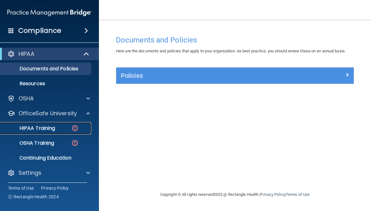 Image resolution: width=371 pixels, height=211 pixels. What do you see at coordinates (235, 40) in the screenshot?
I see `h4: Documents and Policies` at bounding box center [235, 40].